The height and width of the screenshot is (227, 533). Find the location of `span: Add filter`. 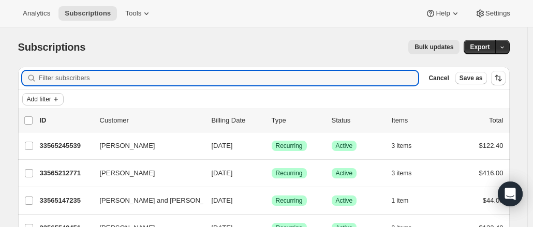

span: Add filter is located at coordinates (39, 99).